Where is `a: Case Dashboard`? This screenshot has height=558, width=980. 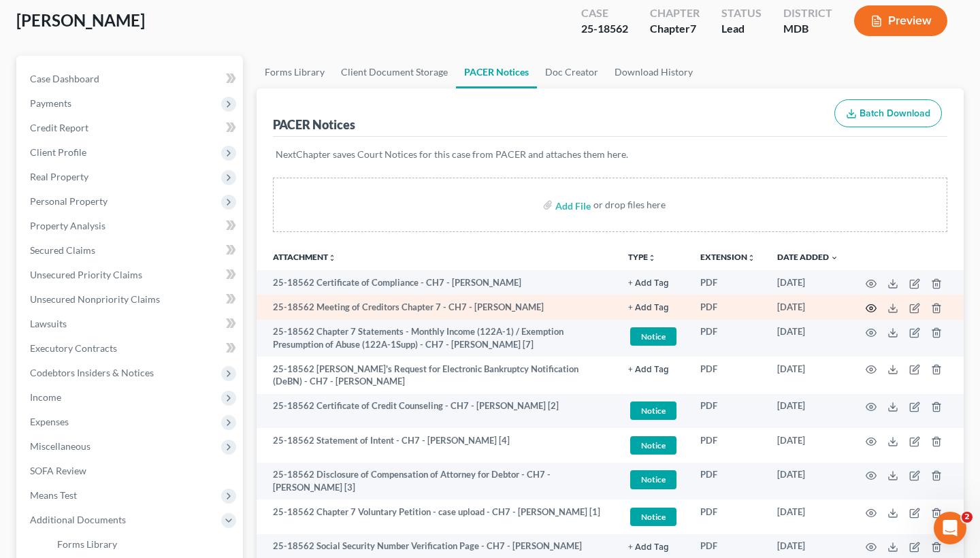
a: Case Dashboard is located at coordinates (131, 79).